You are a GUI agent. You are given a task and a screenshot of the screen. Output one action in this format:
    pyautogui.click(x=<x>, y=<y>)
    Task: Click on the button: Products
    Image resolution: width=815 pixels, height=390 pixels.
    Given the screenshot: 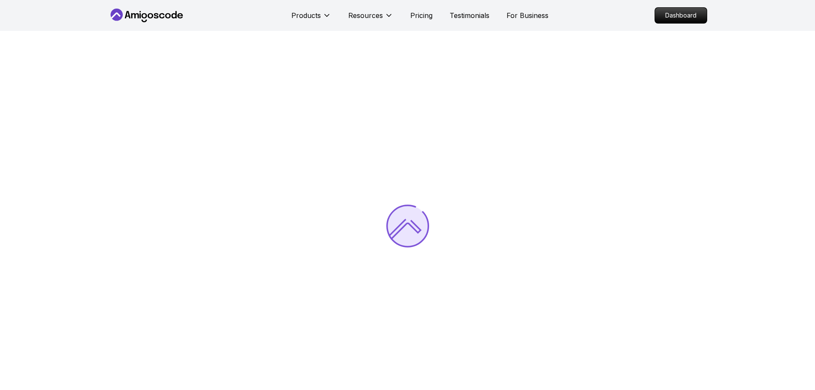 What is the action you would take?
    pyautogui.click(x=311, y=19)
    